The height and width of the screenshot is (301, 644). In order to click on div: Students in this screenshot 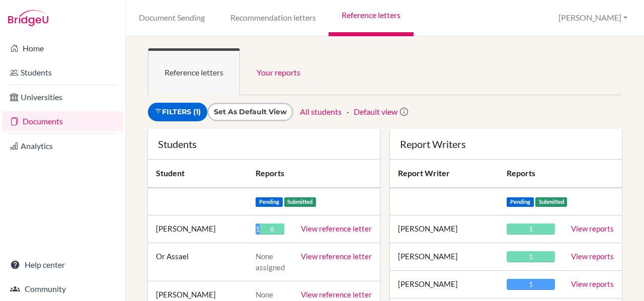, I will do `click(264, 144)`.